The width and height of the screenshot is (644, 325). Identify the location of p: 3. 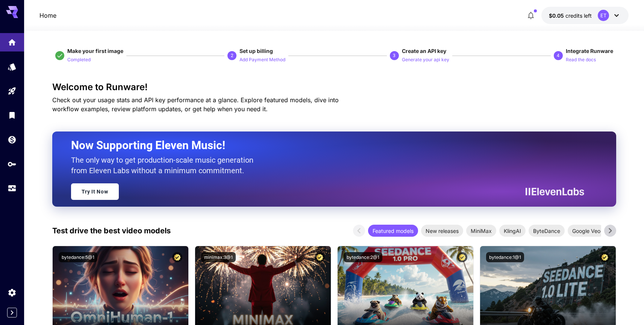
(394, 56).